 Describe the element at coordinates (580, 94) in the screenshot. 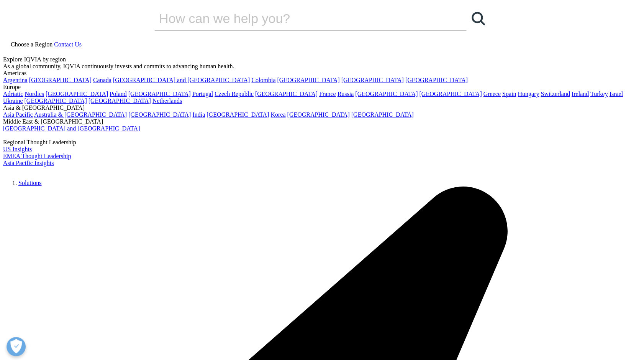

I see `a: Ireland` at that location.